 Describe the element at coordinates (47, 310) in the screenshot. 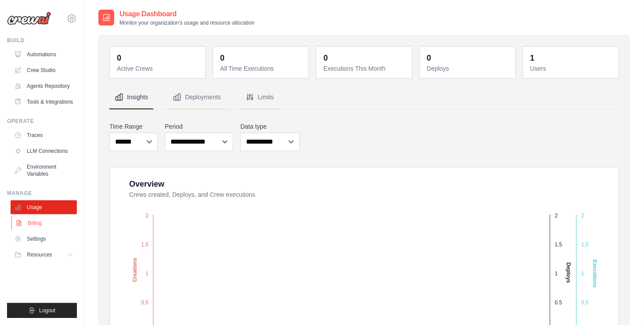

I see `span: Logout` at that location.